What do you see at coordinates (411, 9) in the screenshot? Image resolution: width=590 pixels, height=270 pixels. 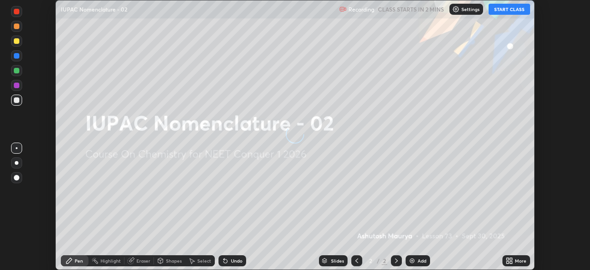 I see `h5: CLASS STARTS IN 2 MINS` at bounding box center [411, 9].